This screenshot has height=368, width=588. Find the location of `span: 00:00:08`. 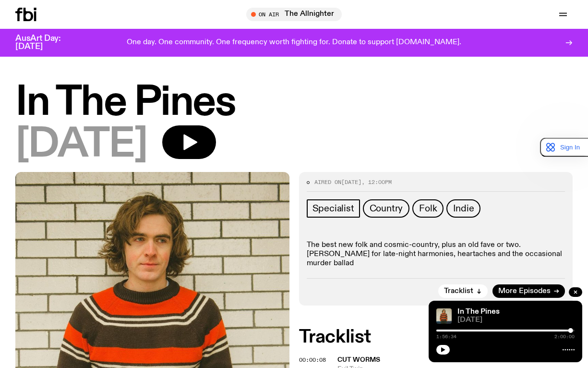

span: 00:00:08 is located at coordinates (313, 360).